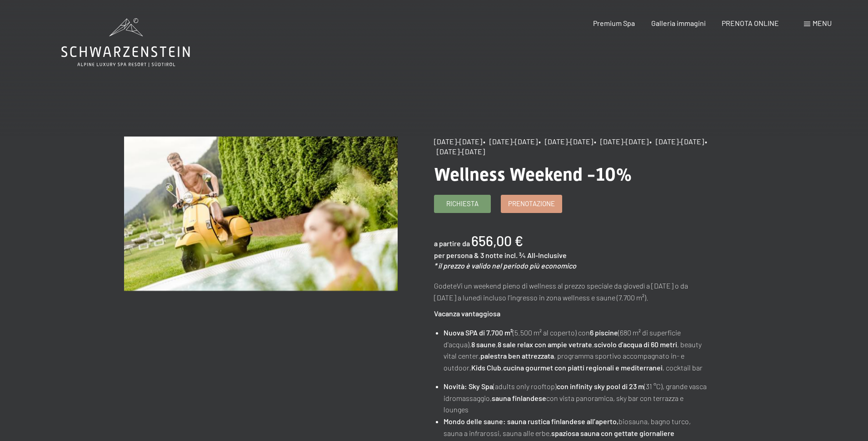 The image size is (868, 441). I want to click on a: PRENOTA ONLINE, so click(750, 23).